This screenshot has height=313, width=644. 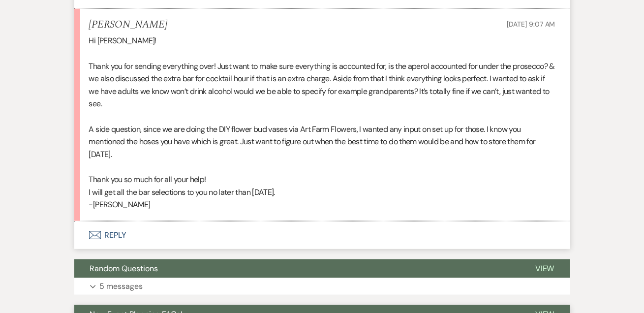 What do you see at coordinates (322, 235) in the screenshot?
I see `button: Reply` at bounding box center [322, 235].